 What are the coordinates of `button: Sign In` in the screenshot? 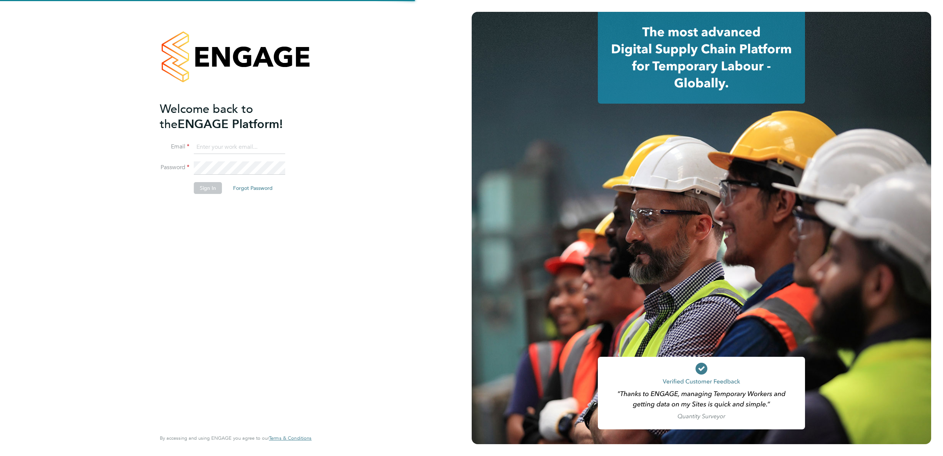 It's located at (208, 188).